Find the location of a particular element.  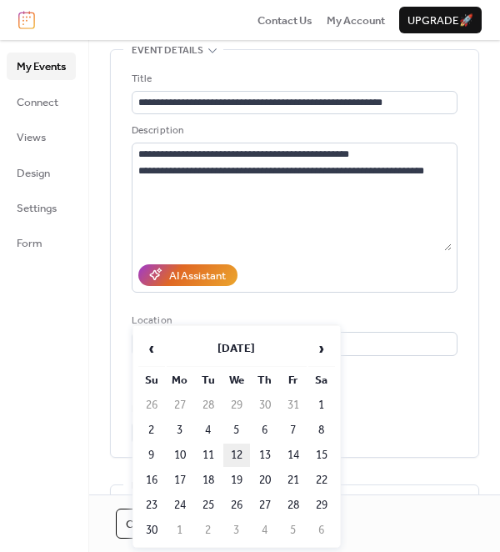

th: We is located at coordinates (237, 380).